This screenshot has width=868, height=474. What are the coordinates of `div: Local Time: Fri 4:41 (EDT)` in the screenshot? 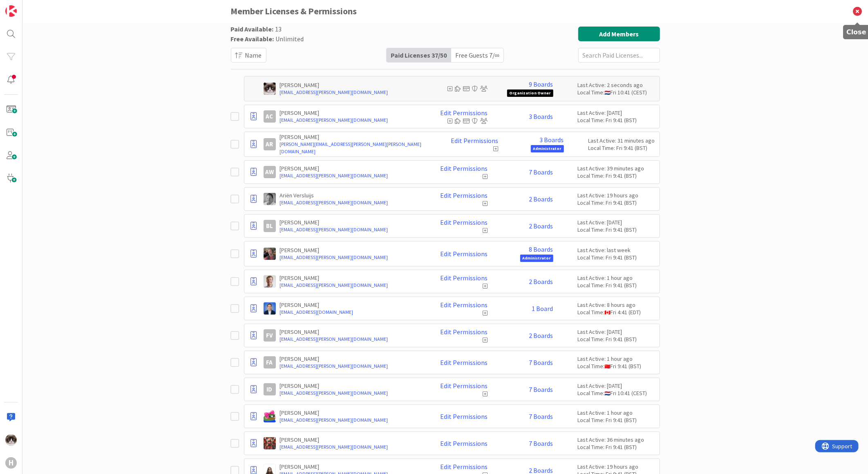 It's located at (617, 312).